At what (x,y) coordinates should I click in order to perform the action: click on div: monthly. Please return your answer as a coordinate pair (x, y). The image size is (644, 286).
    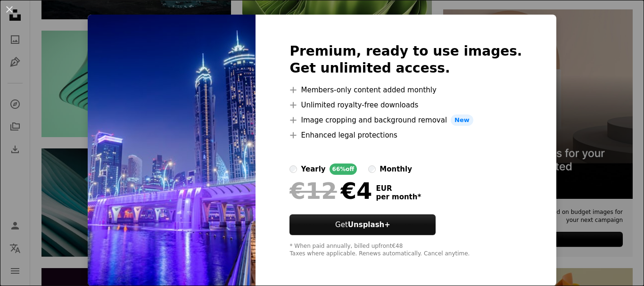
    Looking at the image, I should click on (396, 169).